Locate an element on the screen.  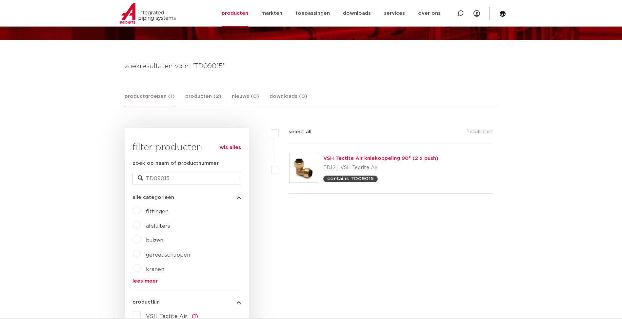
span: VSH Tectite Air is located at coordinates (167, 316).